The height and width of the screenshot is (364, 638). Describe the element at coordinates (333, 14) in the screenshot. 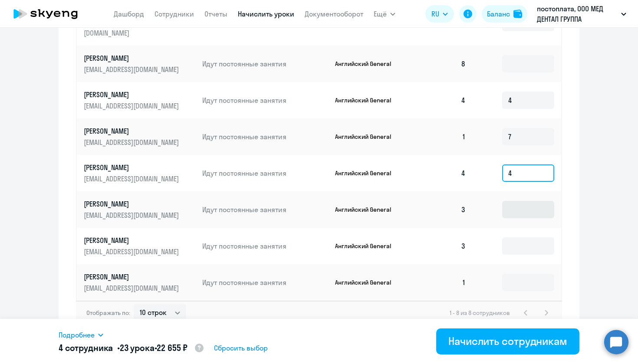

I see `a: Документооборот` at that location.